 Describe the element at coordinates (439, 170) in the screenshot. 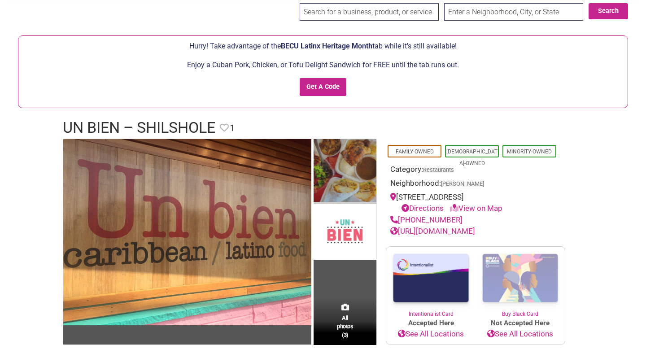

I see `a: Restaurants` at that location.